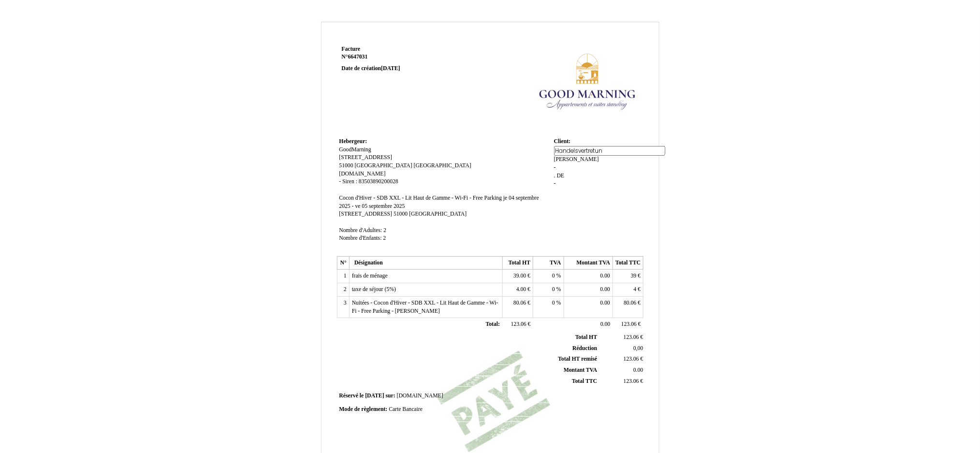 Image resolution: width=980 pixels, height=453 pixels. Describe the element at coordinates (548, 263) in the screenshot. I see `th: TVA` at that location.